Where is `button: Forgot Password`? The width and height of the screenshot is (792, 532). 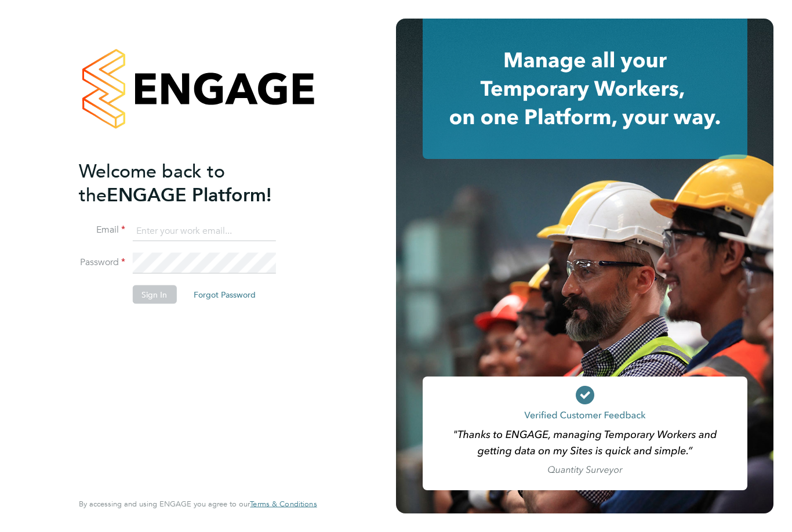 button: Forgot Password is located at coordinates (224, 295).